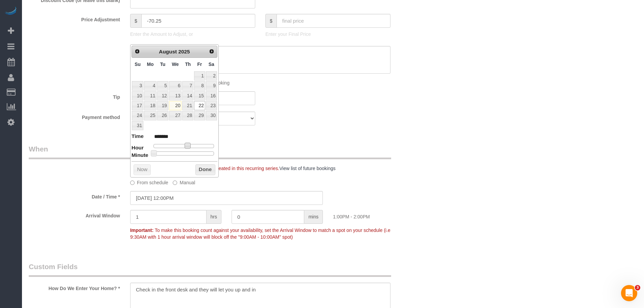 This screenshot has height=308, width=644. Describe the element at coordinates (212, 52) in the screenshot. I see `a: Next` at that location.